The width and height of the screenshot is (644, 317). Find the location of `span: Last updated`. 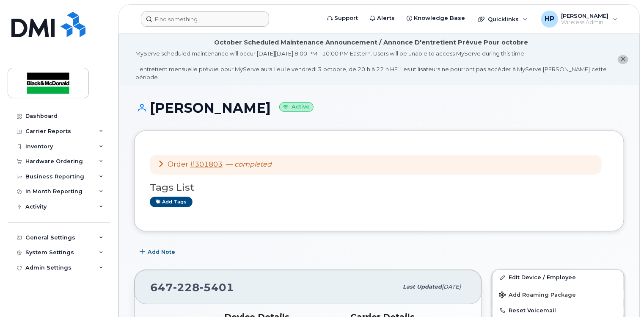

span: Last updated is located at coordinates (422, 287).